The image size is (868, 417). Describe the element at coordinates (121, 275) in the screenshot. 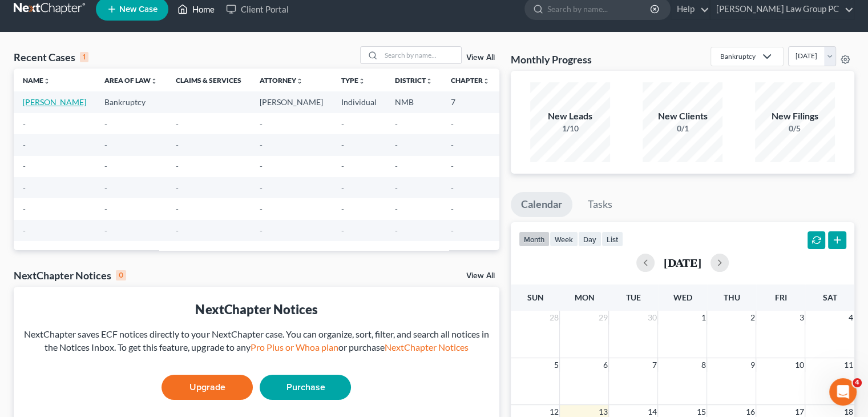

I see `div: 0` at that location.